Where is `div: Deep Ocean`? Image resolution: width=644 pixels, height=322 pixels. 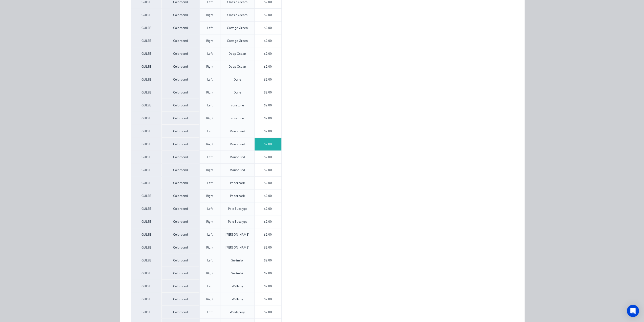
div: Deep Ocean is located at coordinates (237, 67).